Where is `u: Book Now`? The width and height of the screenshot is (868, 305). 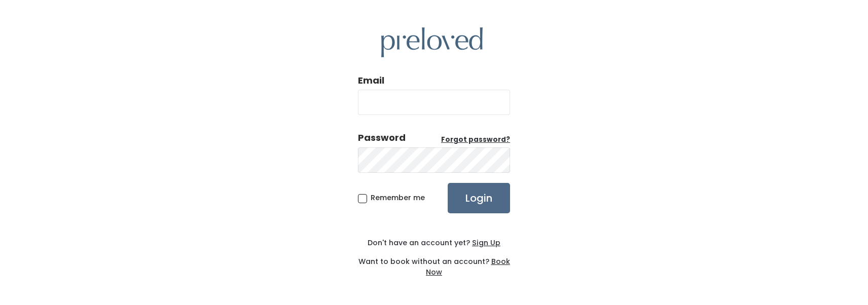
u: Book Now is located at coordinates (468, 266).